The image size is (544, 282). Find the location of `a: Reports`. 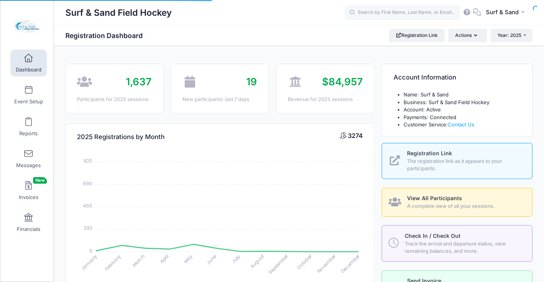

a: Reports is located at coordinates (28, 127).